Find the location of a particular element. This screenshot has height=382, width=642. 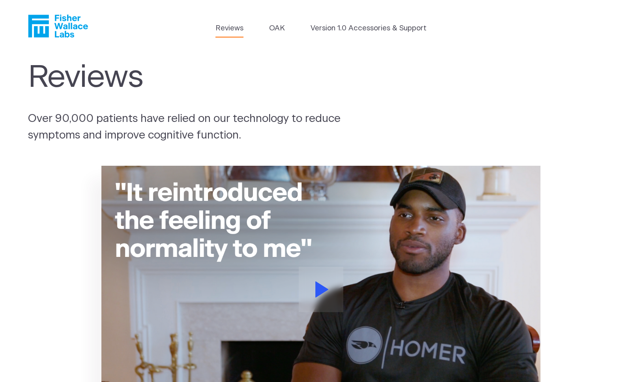

a: Fisher Wallace is located at coordinates (58, 26).